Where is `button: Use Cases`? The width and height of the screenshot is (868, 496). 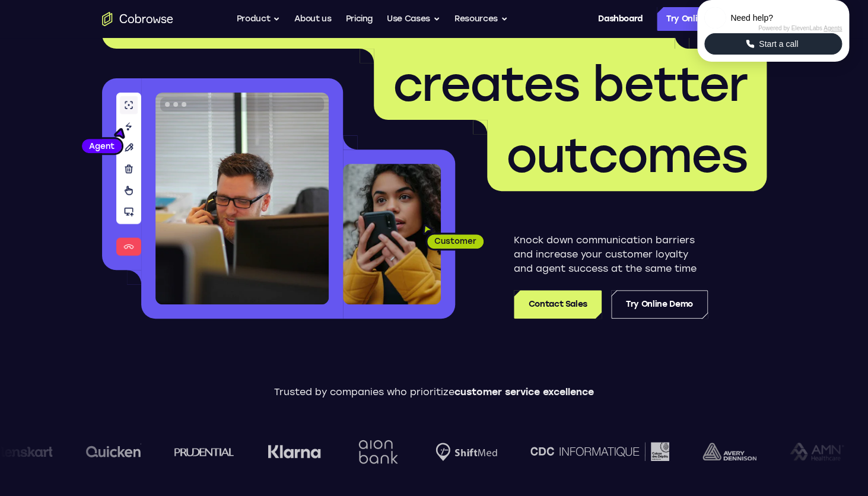 button: Use Cases is located at coordinates (413, 19).